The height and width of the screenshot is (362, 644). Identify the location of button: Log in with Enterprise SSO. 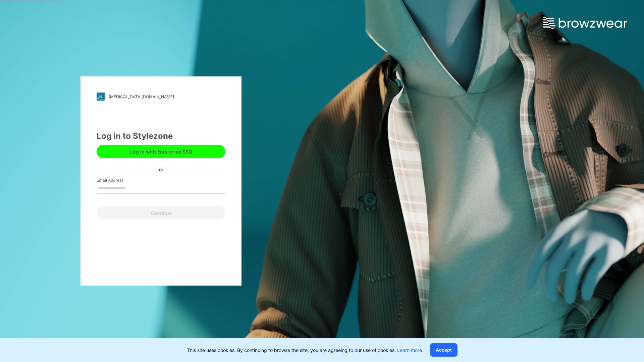
(161, 152).